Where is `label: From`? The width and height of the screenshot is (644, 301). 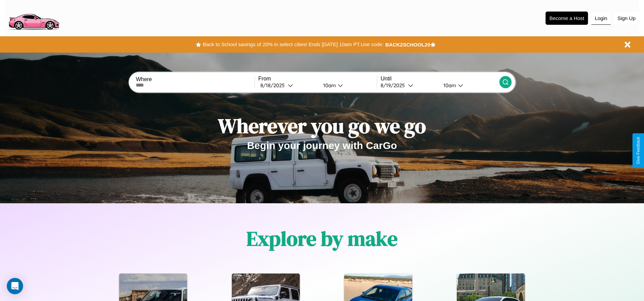 label: From is located at coordinates (317, 79).